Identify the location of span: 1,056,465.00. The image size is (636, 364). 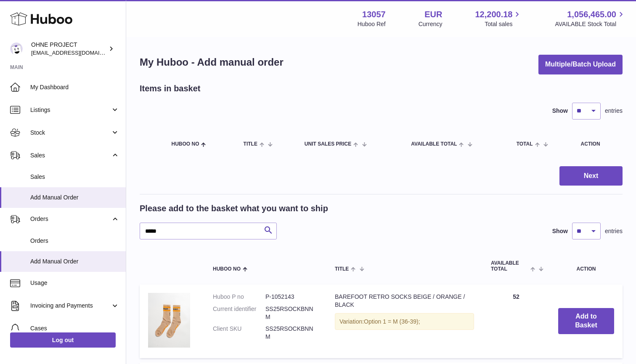
(591, 14).